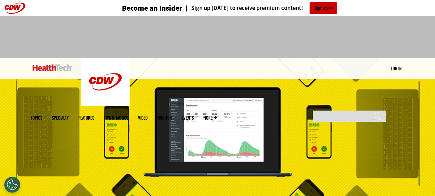 The height and width of the screenshot is (196, 435). Describe the element at coordinates (143, 118) in the screenshot. I see `a: Video` at that location.